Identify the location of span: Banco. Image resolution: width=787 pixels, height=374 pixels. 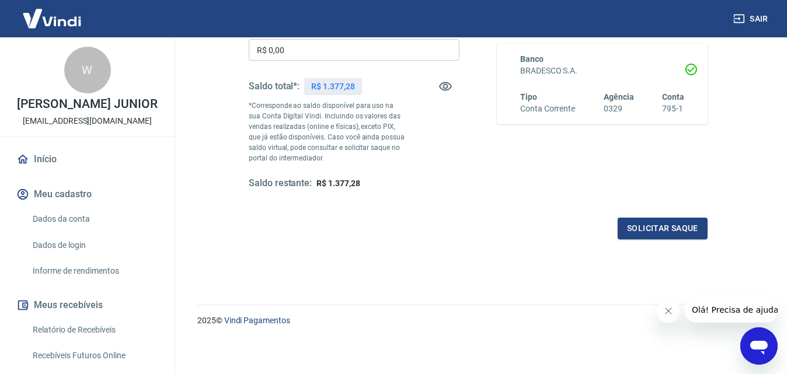
(532, 59).